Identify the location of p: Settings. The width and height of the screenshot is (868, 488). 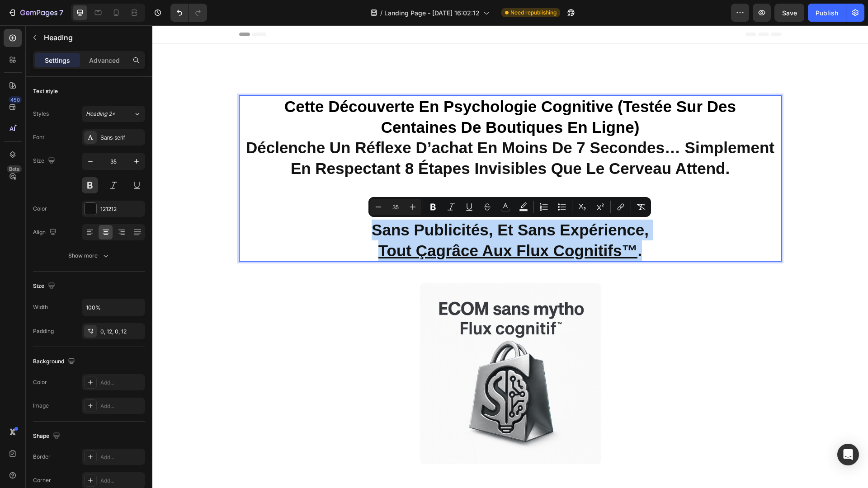
(57, 60).